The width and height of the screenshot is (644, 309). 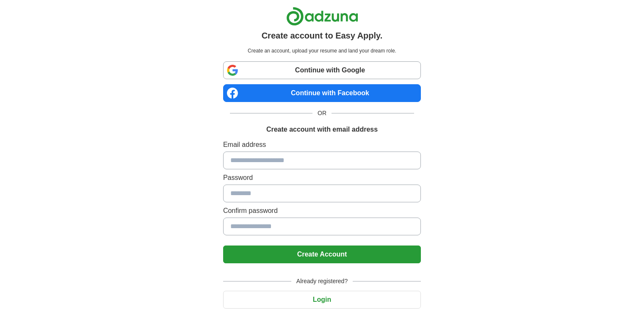 What do you see at coordinates (322, 300) in the screenshot?
I see `a: Login` at bounding box center [322, 300].